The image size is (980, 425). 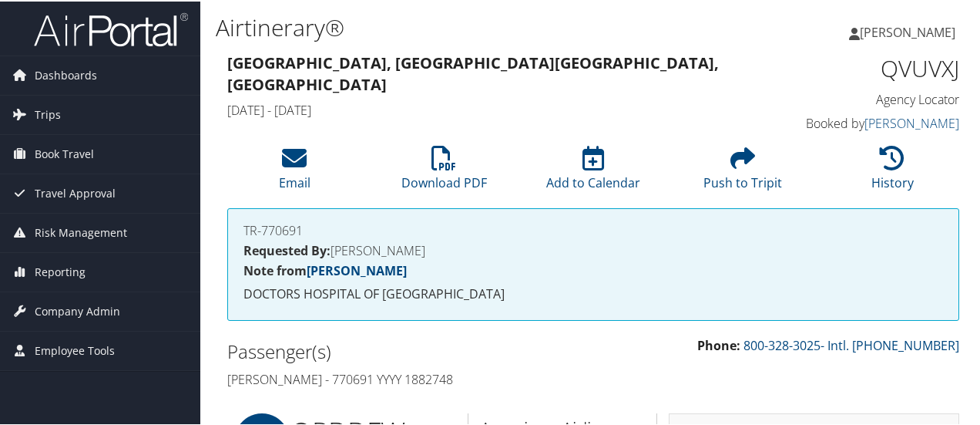 What do you see at coordinates (719, 344) in the screenshot?
I see `strong: Phone:` at bounding box center [719, 344].